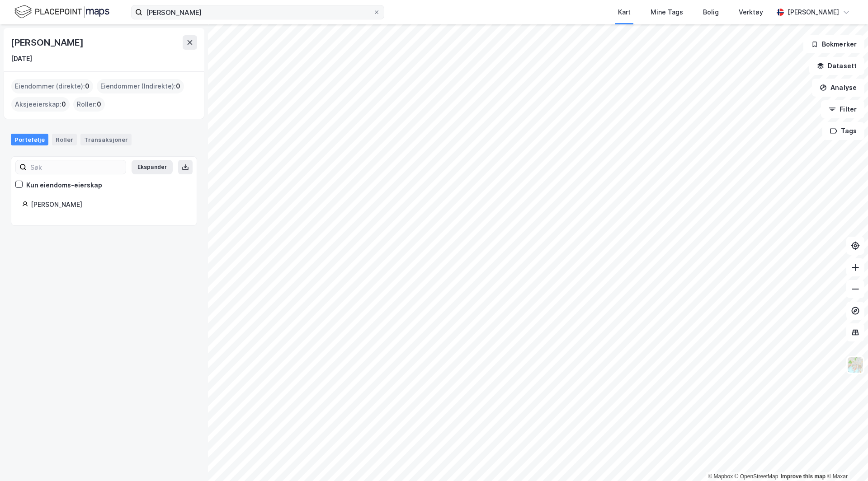  What do you see at coordinates (756, 476) in the screenshot?
I see `a: OpenStreetMap` at bounding box center [756, 476].